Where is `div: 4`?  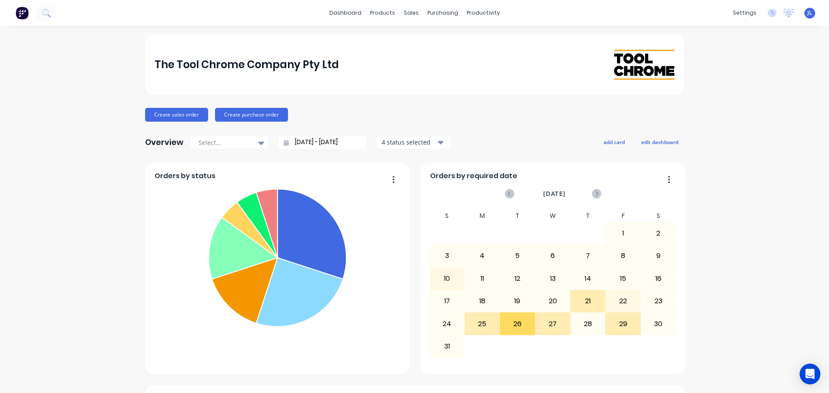 div: 4 is located at coordinates (482, 256).